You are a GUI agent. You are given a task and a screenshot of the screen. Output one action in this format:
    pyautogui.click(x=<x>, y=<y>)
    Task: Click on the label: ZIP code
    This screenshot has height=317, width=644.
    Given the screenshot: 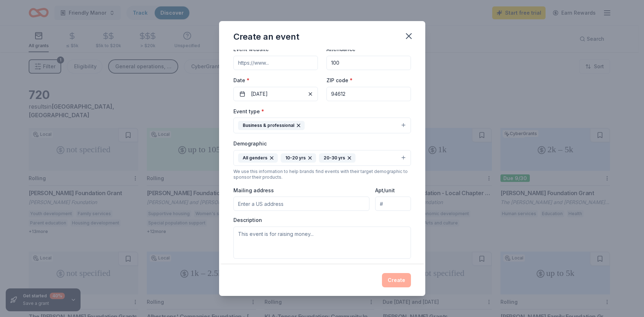 What is the action you would take?
    pyautogui.click(x=339, y=80)
    